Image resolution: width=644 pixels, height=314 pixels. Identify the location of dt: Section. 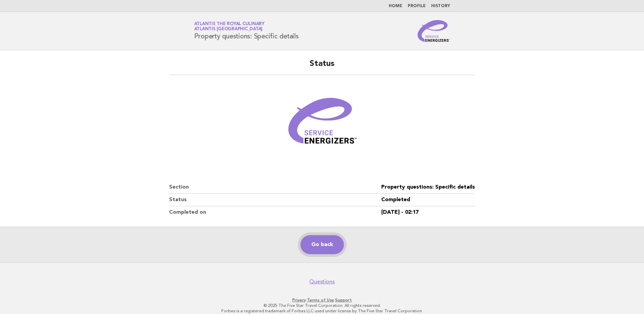
(275, 187).